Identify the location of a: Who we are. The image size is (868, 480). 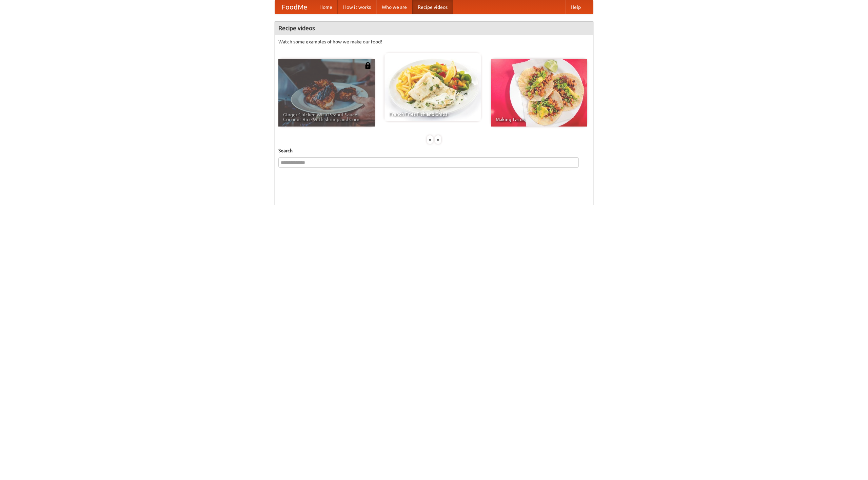
(394, 7).